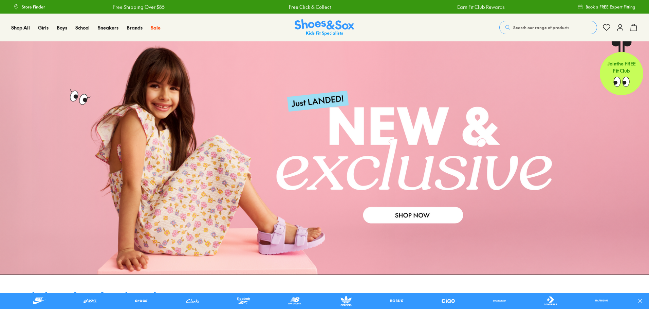 Image resolution: width=649 pixels, height=309 pixels. I want to click on span: Brands, so click(135, 28).